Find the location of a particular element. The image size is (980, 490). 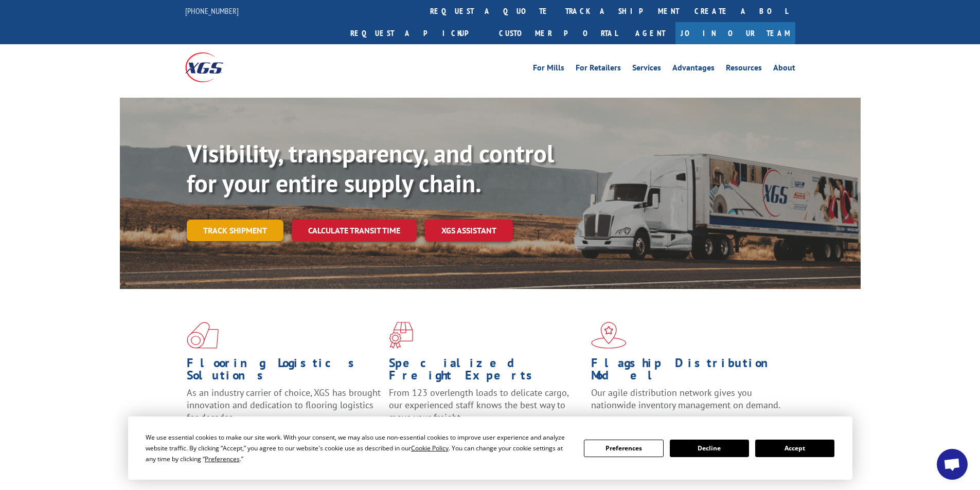

img: xgs-icon-flagship-distribution-model-red is located at coordinates (608, 335).